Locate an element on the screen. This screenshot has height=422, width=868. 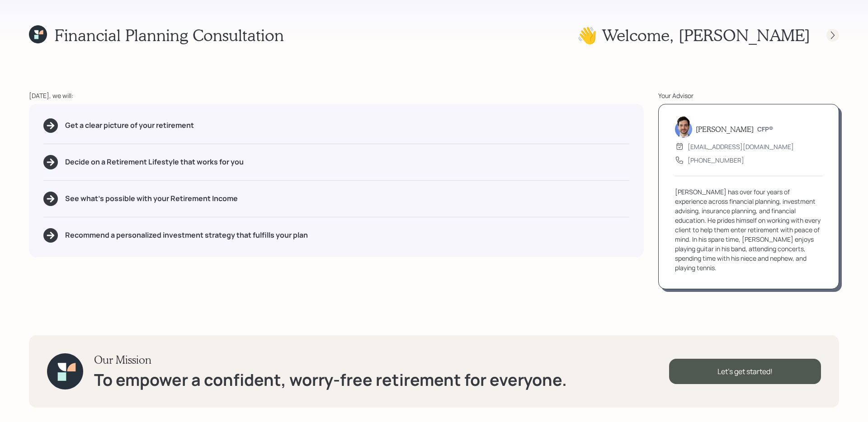
img: jonah-coleman-headshot.png is located at coordinates (684, 127).